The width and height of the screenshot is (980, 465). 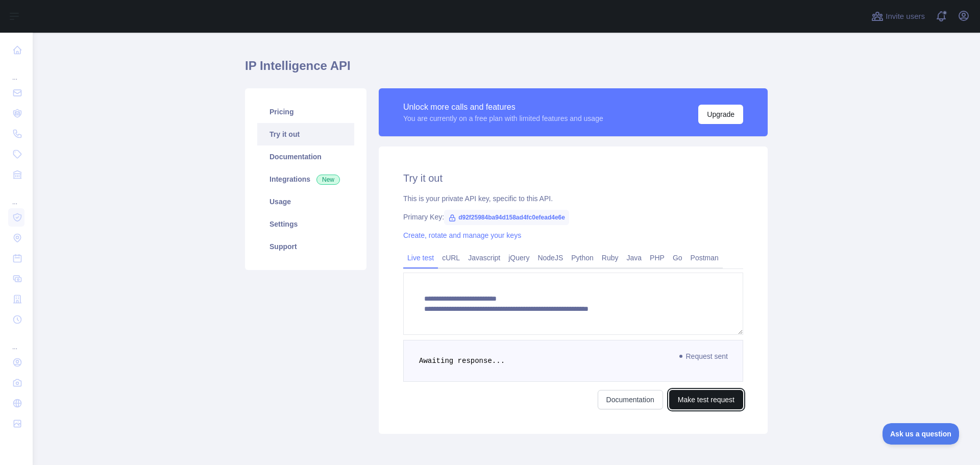 I want to click on span: Invite users, so click(x=905, y=17).